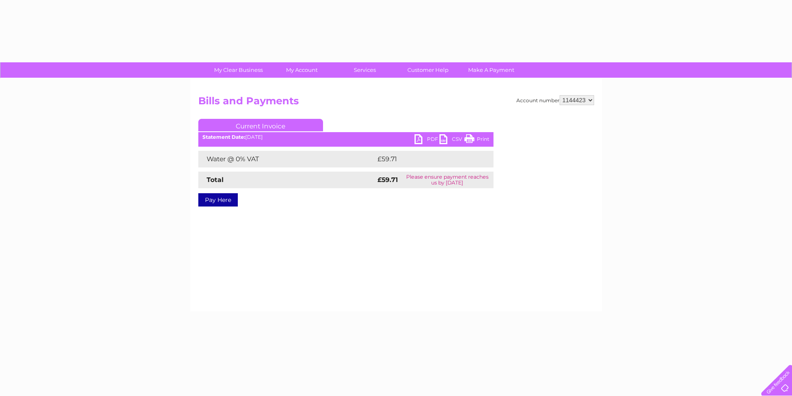  What do you see at coordinates (452, 140) in the screenshot?
I see `a: CSV` at bounding box center [452, 140].